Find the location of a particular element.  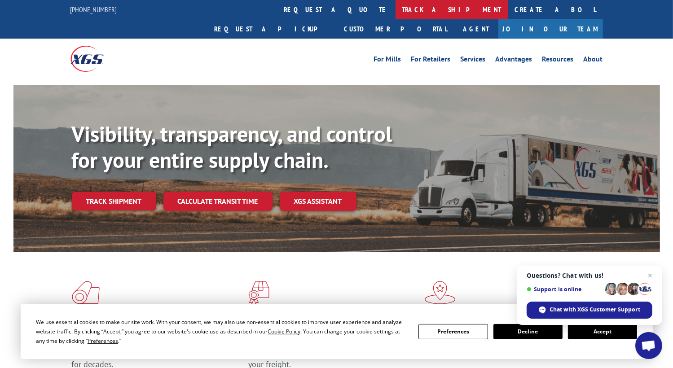

a: For Mills is located at coordinates (388, 61).